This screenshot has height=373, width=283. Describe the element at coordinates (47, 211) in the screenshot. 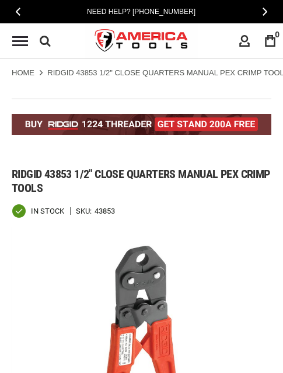

I see `span: In stock` at that location.